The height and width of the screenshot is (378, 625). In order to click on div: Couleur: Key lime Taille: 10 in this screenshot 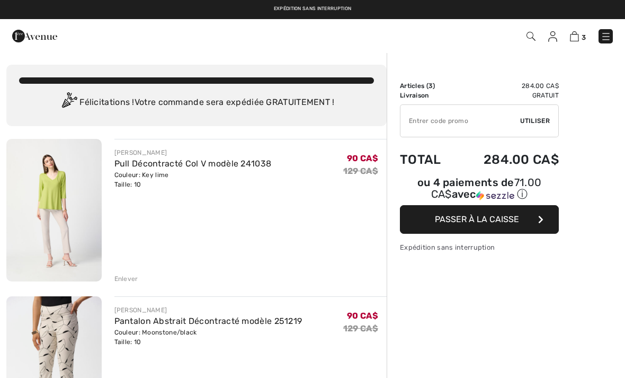, I will do `click(193, 180)`.